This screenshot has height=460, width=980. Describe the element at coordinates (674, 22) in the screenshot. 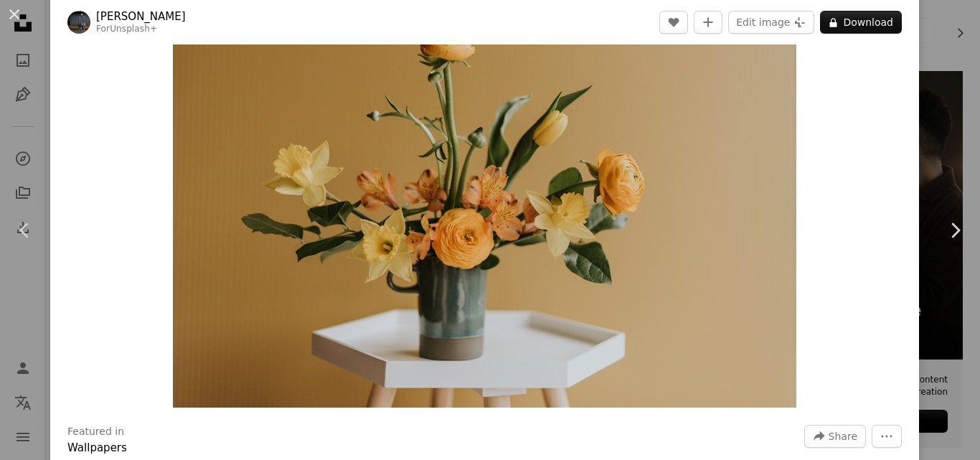

I see `button: Like` at that location.